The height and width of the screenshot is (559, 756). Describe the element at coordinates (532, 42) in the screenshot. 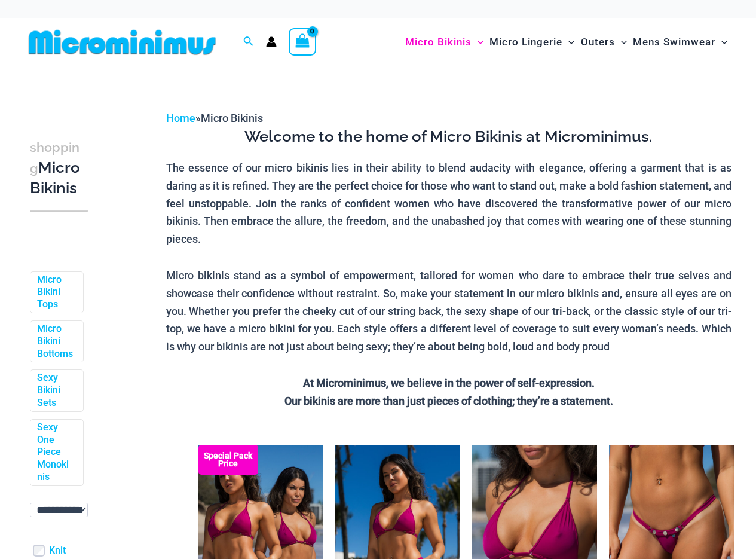

I see `a: Micro LingerieMenu ToggleMenu Toggle` at that location.